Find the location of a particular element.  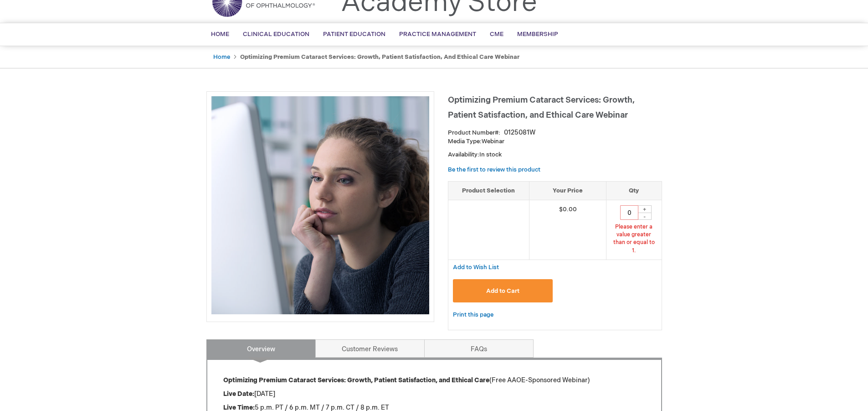

input: Qty is located at coordinates (629, 213).